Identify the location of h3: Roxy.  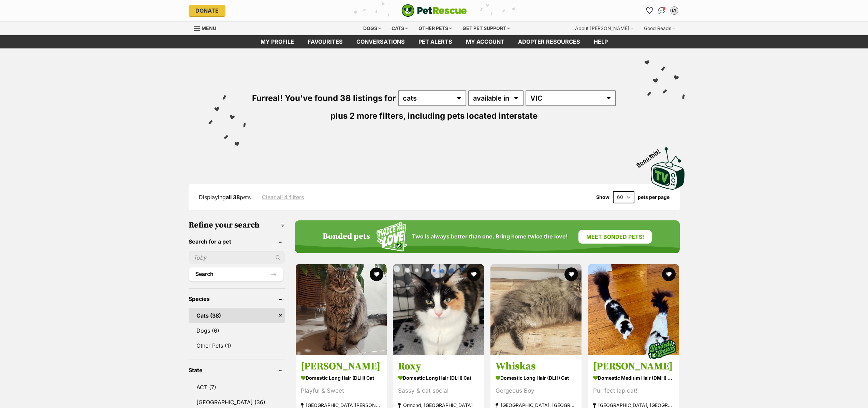
(438, 366).